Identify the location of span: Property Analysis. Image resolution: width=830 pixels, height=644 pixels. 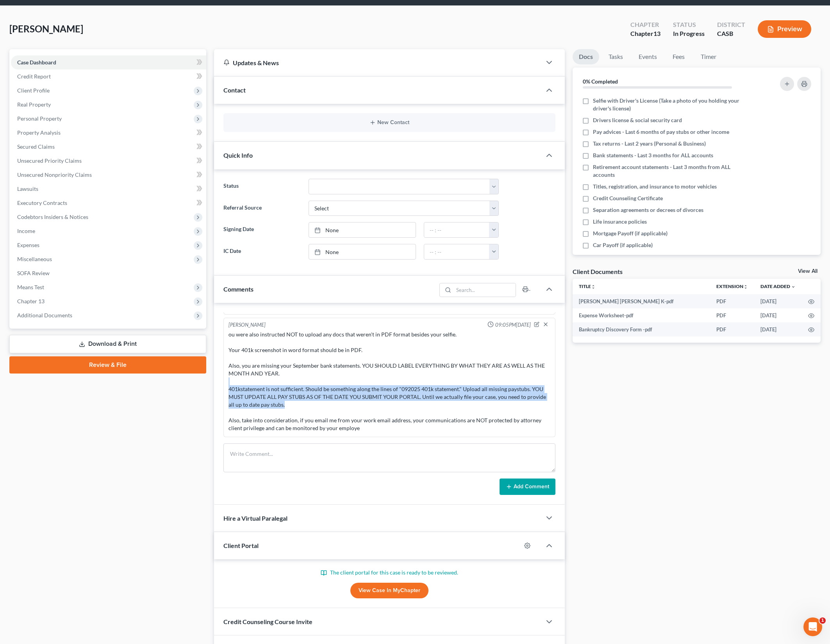
(38, 132).